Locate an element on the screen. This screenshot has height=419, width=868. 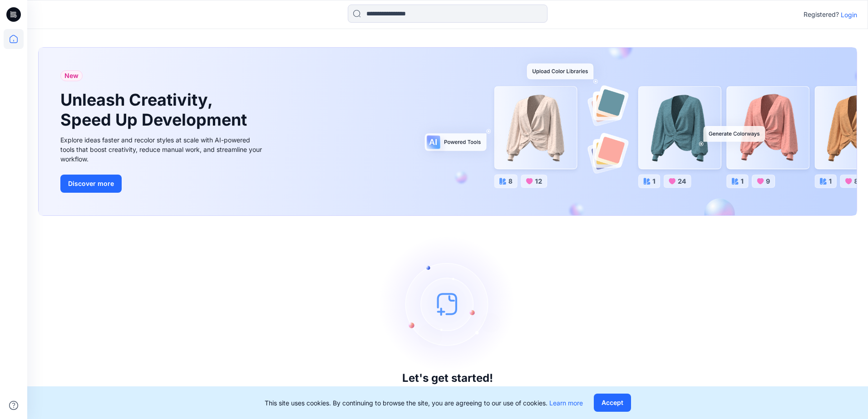
button: Discover more is located at coordinates (91, 183).